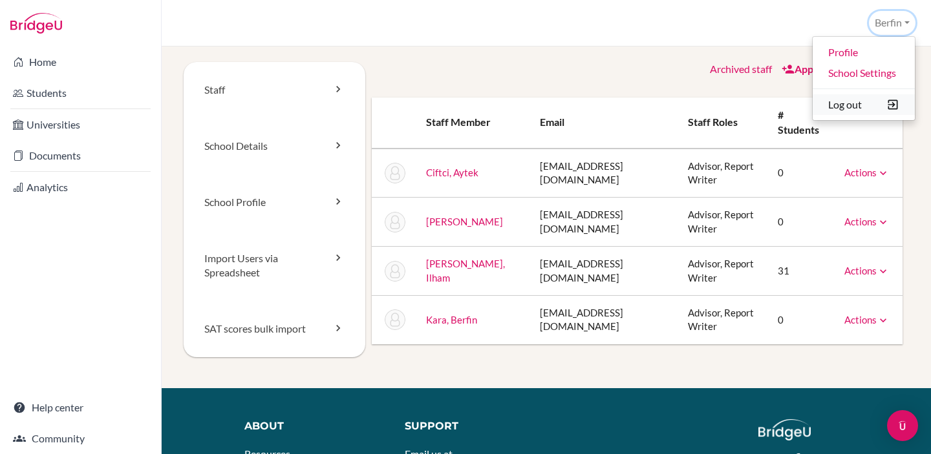 The image size is (931, 454). I want to click on a: Import Users via Spreadsheet, so click(274, 266).